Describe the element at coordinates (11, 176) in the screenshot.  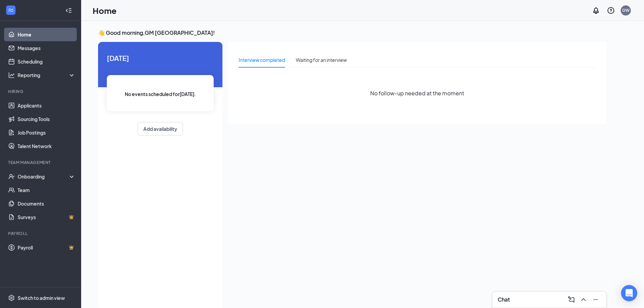
I see `svg: UserCheck` at that location.